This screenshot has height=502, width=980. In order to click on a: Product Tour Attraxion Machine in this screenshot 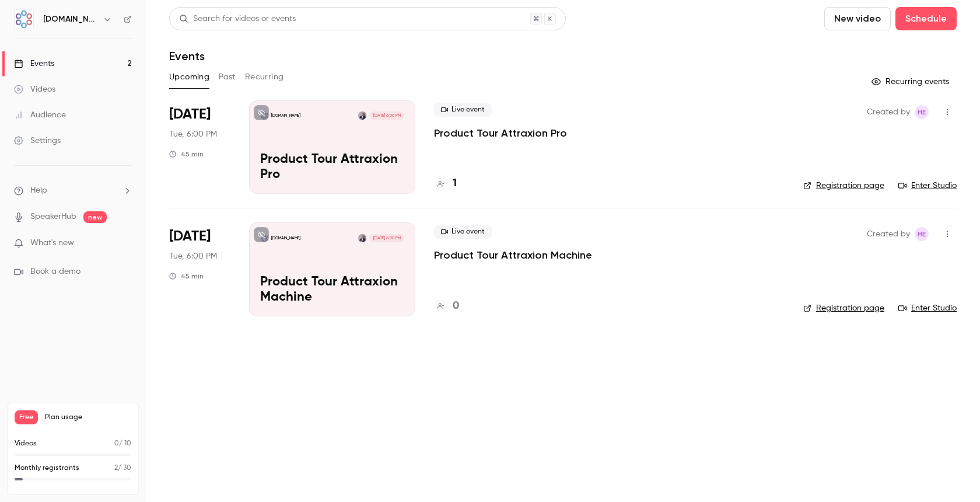, I will do `click(513, 255)`.